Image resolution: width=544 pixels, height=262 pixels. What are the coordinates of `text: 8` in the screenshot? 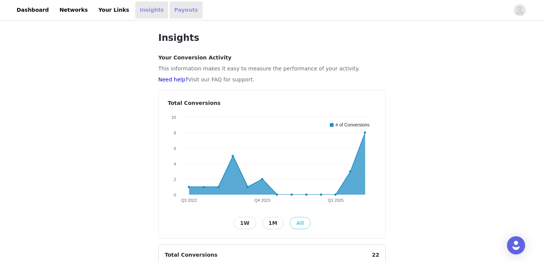 It's located at (175, 133).